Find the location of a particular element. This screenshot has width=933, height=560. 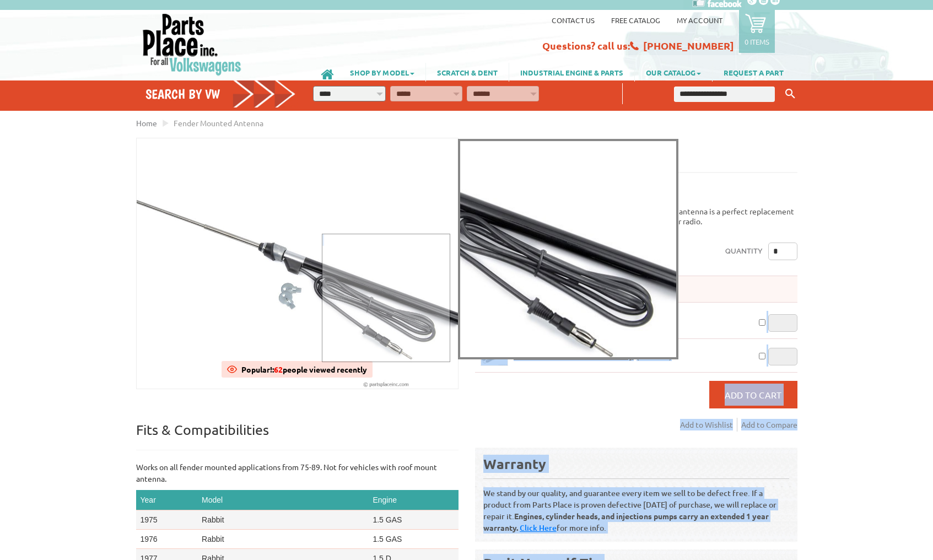

a: INDUSTRIAL ENGINE & PARTS is located at coordinates (572, 72).